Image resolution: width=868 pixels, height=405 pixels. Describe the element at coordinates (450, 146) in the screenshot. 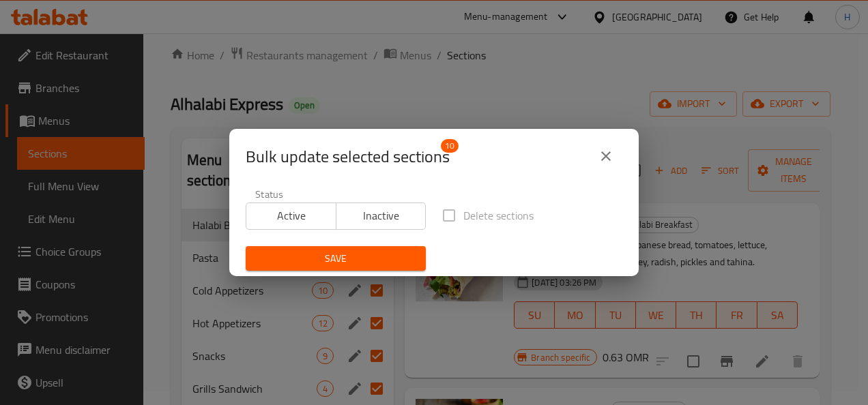

I see `span: 10` at that location.